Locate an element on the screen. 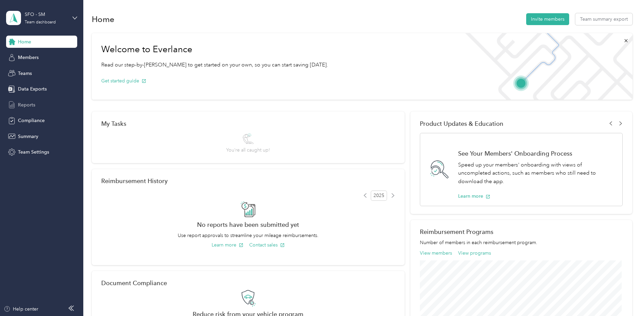 The image size is (644, 316). button: Get started guide is located at coordinates (124, 81).